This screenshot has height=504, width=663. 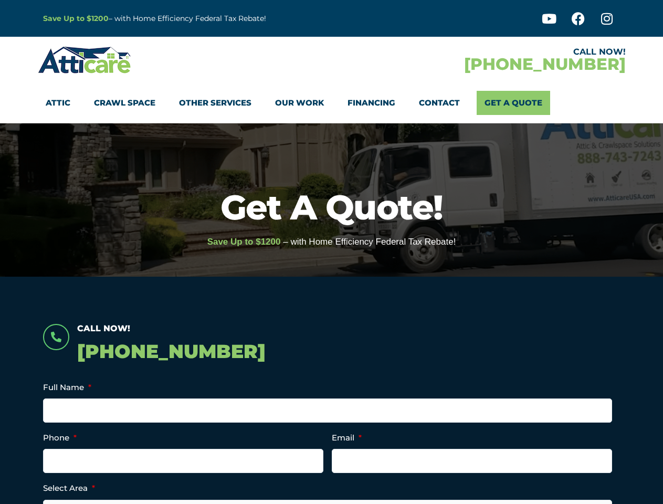 What do you see at coordinates (331, 207) in the screenshot?
I see `h1: Get A Quote!` at bounding box center [331, 207].